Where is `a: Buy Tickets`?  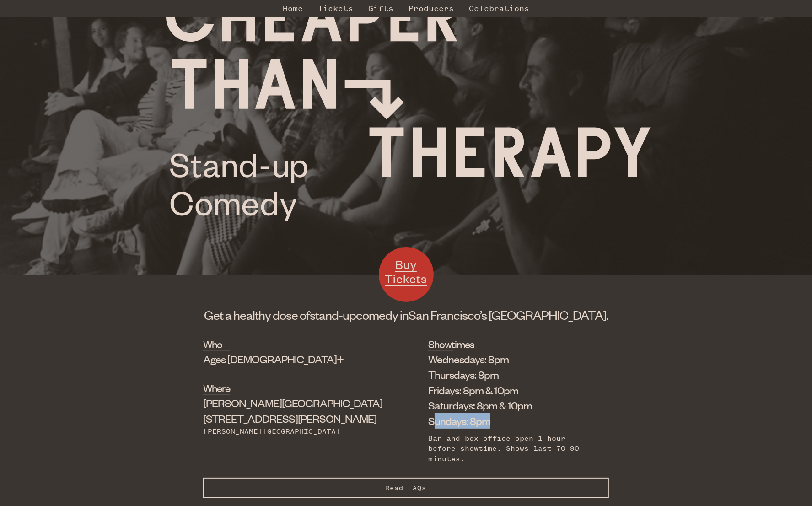 a: Buy Tickets is located at coordinates (406, 275).